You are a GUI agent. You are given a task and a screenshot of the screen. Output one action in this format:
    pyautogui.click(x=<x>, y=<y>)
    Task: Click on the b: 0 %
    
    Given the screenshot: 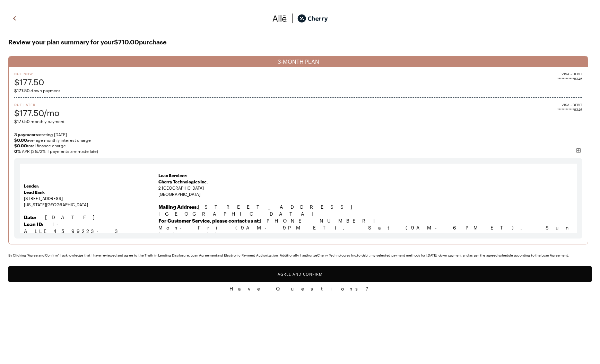 What is the action you would take?
    pyautogui.click(x=17, y=151)
    